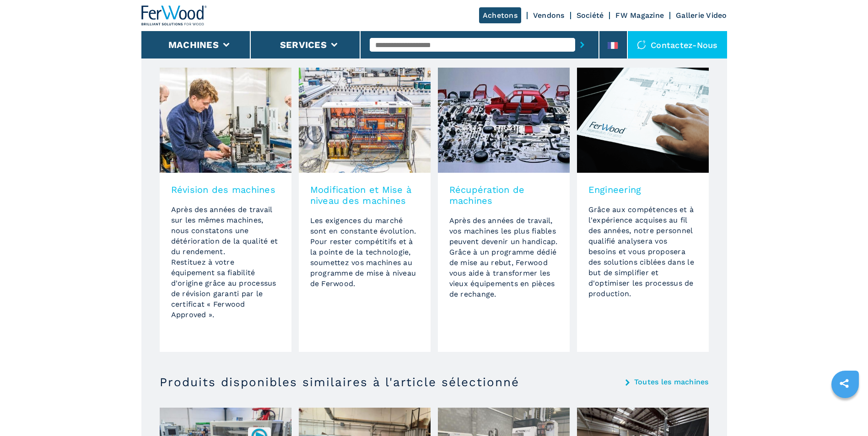 This screenshot has height=436, width=868. Describe the element at coordinates (339, 382) in the screenshot. I see `h3: Produits disponibles similaires à l'article sélectionné` at that location.